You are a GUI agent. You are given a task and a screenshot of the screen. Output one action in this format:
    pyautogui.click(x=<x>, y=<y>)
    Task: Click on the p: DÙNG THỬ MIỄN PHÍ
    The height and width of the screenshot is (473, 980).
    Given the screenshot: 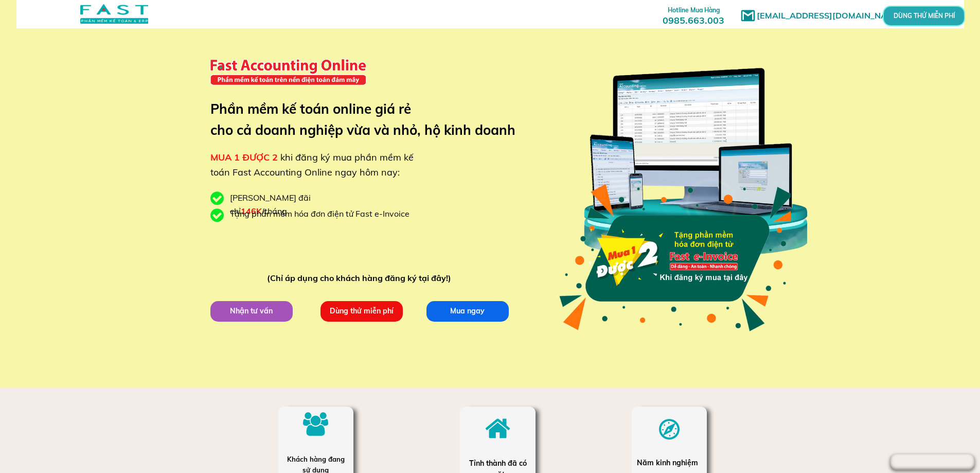 What is the action you would take?
    pyautogui.click(x=924, y=16)
    